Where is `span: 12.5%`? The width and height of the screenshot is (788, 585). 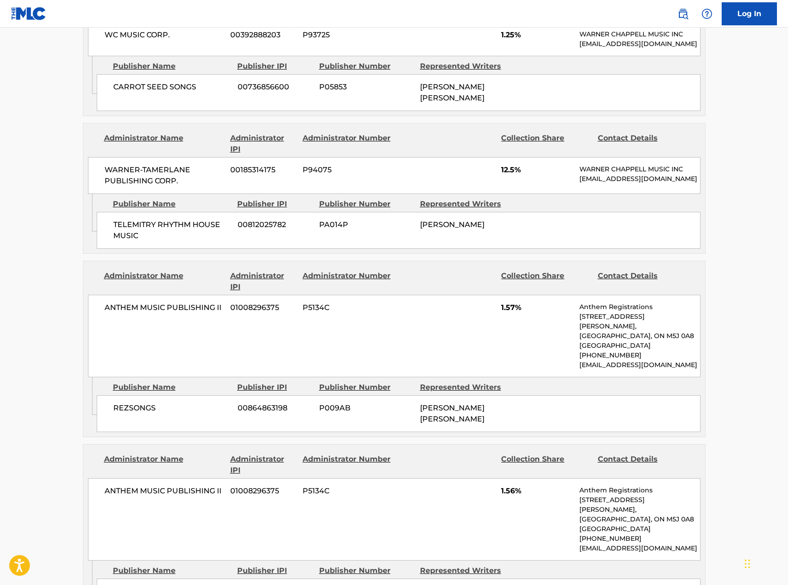 span: 12.5% is located at coordinates (537, 170).